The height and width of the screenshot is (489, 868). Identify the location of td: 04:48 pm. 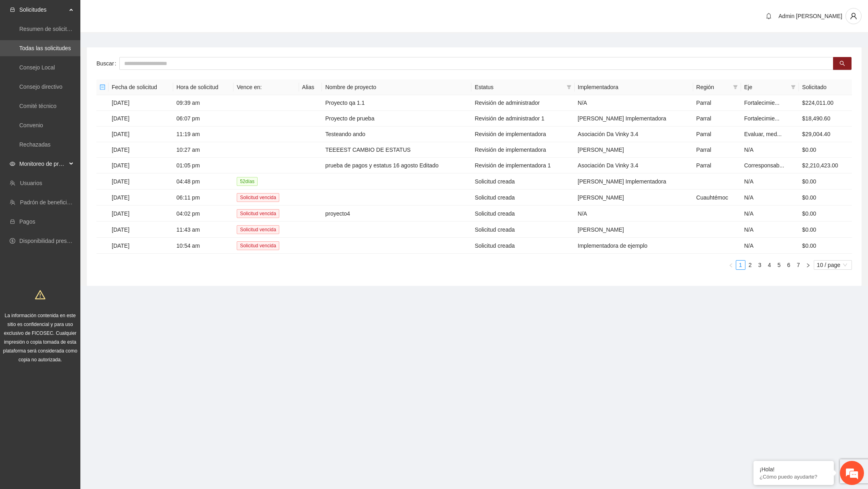
(204, 181).